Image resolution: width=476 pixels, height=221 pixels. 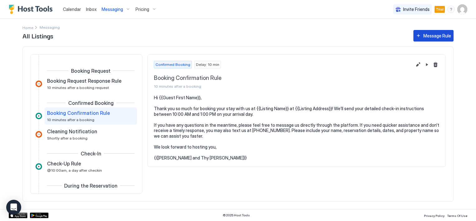 What do you see at coordinates (142, 9) in the screenshot?
I see `span: Pricing` at bounding box center [142, 9].